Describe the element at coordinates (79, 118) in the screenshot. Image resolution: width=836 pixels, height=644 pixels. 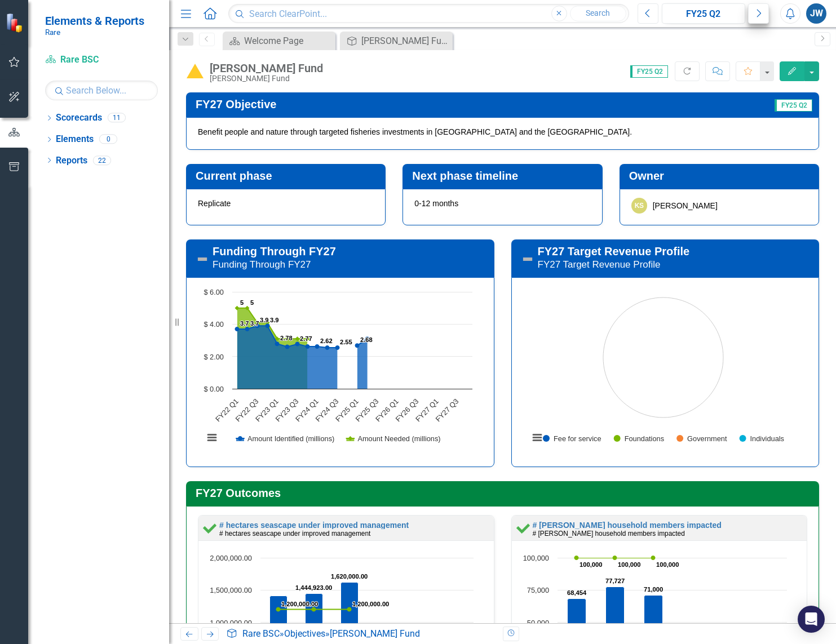
I see `a: Scorecards` at that location.